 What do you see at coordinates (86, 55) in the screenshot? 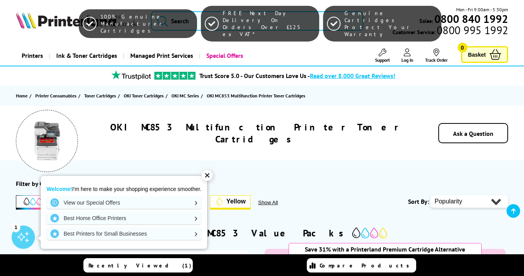
I see `a: Ink & Toner Cartridges` at bounding box center [86, 55].